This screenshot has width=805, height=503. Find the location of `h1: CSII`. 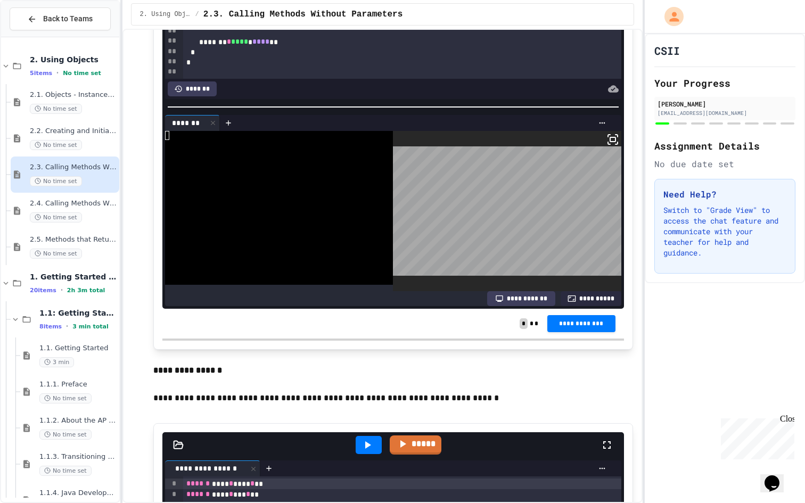

h1: CSII is located at coordinates (667, 51).